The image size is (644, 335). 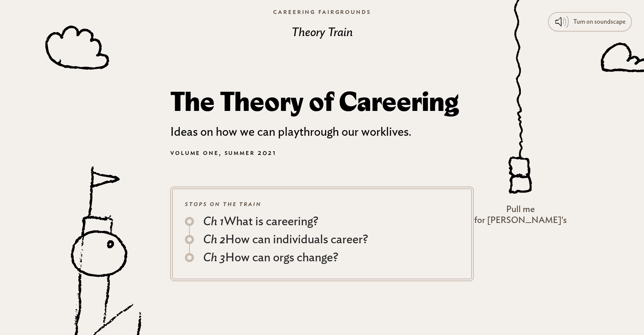 What do you see at coordinates (223, 204) in the screenshot?
I see `i: Stops on the train` at bounding box center [223, 204].